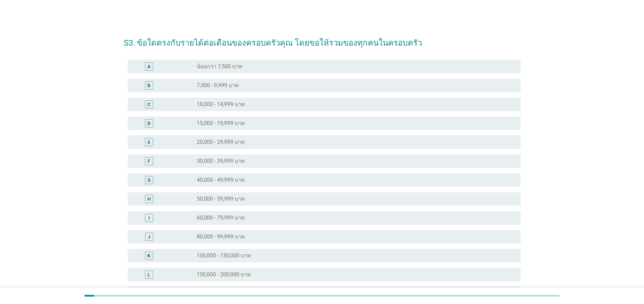  What do you see at coordinates (224, 274) in the screenshot?
I see `label: 150,000 - 200,000 บาท` at bounding box center [224, 274].